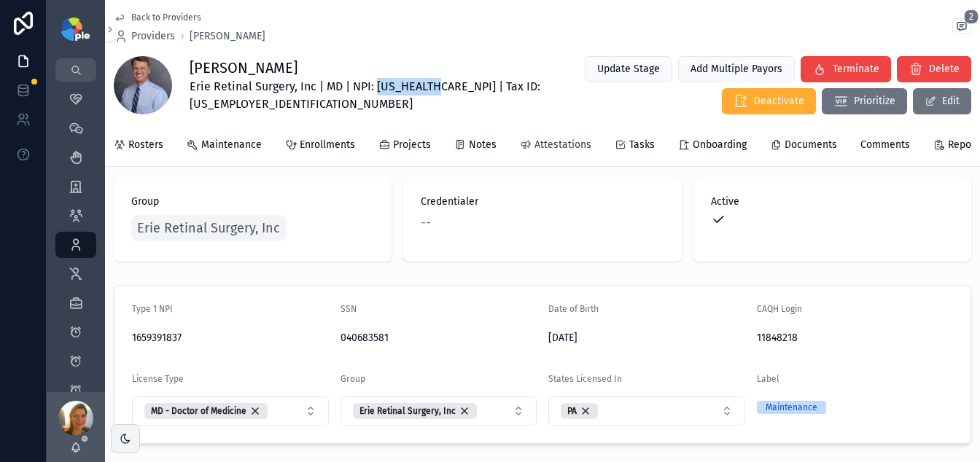 This screenshot has width=980, height=462. I want to click on button: Edit, so click(942, 101).